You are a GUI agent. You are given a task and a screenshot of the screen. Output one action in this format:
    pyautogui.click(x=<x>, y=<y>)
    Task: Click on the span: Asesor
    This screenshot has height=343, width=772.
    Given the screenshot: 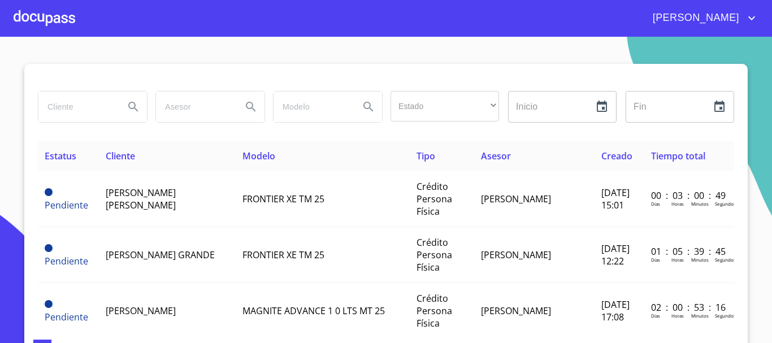 What is the action you would take?
    pyautogui.click(x=495, y=156)
    